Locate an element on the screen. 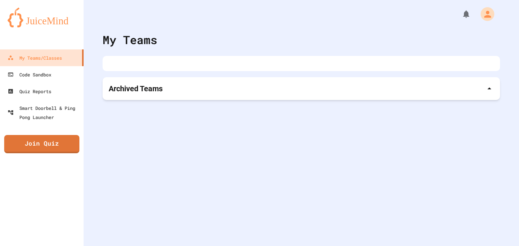 The width and height of the screenshot is (519, 246). div: My Teams is located at coordinates (130, 40).